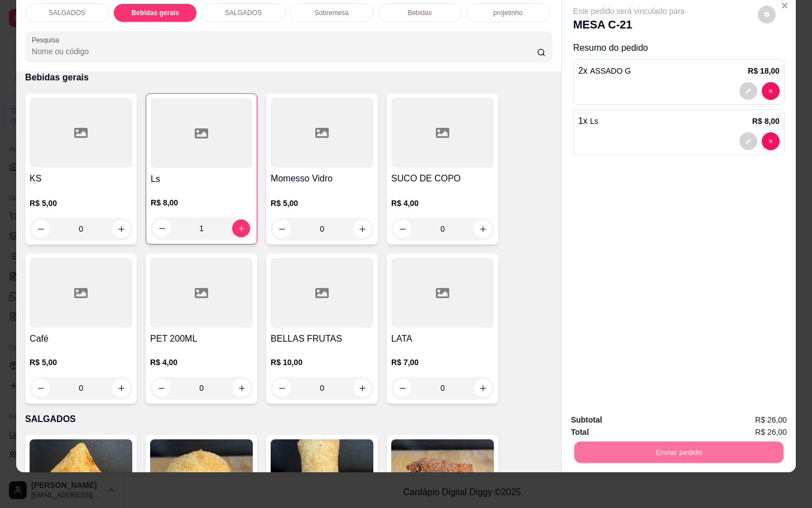 The width and height of the screenshot is (812, 508). I want to click on h4: Momesso Vidro, so click(322, 179).